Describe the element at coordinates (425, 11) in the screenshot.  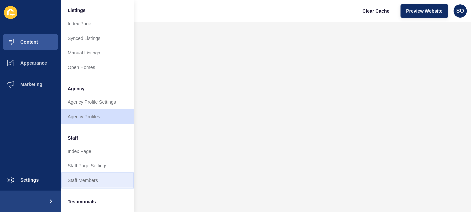
I see `button: Preview Website` at that location.